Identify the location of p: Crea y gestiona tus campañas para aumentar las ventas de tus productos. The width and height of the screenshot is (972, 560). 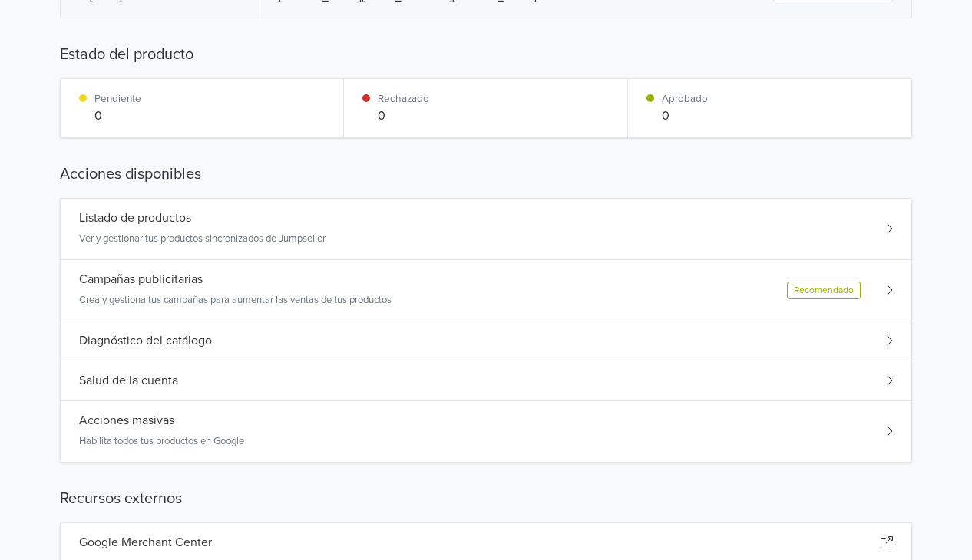
(235, 301).